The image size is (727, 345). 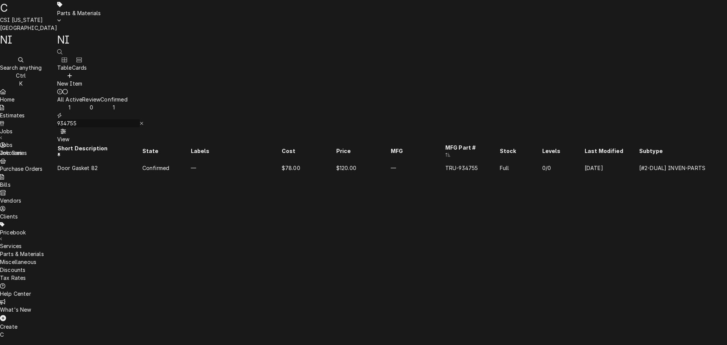 I want to click on span: K, so click(x=21, y=83).